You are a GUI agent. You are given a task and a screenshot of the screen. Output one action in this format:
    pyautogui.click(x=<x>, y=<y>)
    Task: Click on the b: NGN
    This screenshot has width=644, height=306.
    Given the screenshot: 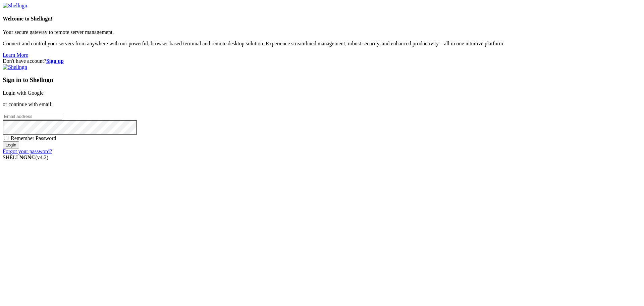 What is the action you would take?
    pyautogui.click(x=26, y=157)
    